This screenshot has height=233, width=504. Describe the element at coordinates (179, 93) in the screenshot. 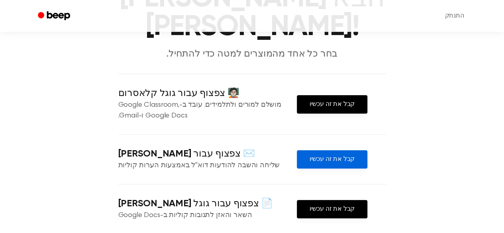

I see `font: 🧑🏻‍🏫 צפצוף עבור גוגל קלאסרום` at that location.